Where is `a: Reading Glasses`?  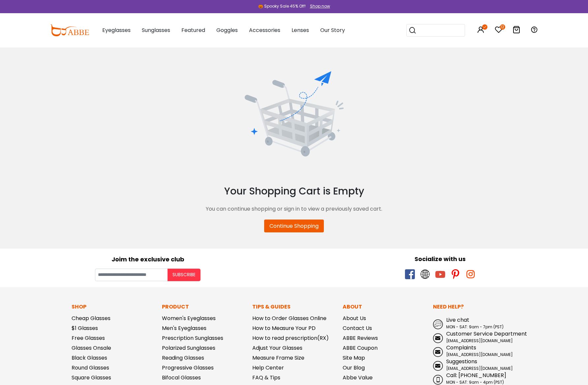
a: Reading Glasses is located at coordinates (183, 358).